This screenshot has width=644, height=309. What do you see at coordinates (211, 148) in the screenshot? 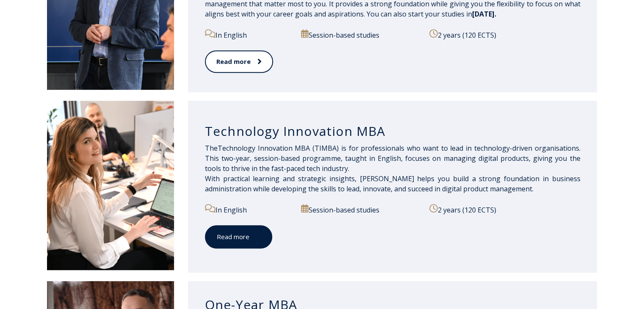
I see `span: The` at bounding box center [211, 148].